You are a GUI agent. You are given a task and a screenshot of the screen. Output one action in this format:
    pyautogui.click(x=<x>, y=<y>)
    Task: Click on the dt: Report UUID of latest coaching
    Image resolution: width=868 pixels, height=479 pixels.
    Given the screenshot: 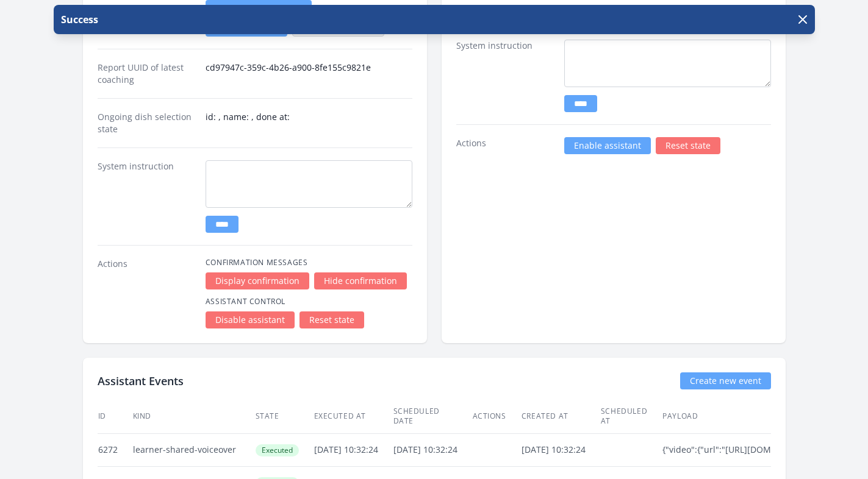 What is the action you would take?
    pyautogui.click(x=146, y=74)
    